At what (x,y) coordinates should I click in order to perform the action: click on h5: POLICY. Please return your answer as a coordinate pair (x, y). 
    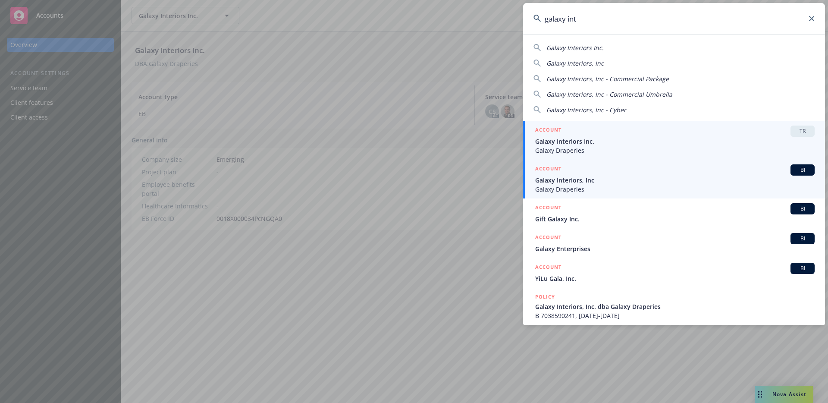
    Looking at the image, I should click on (545, 297).